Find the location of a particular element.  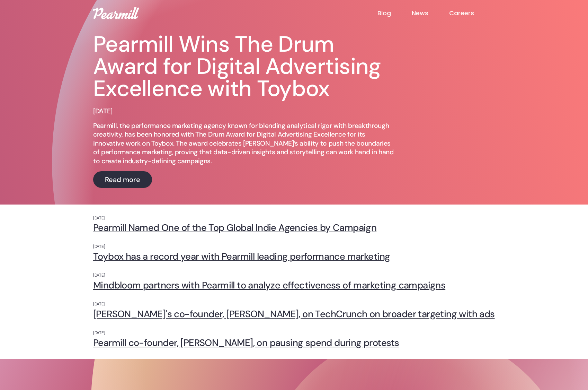

a: Careers is located at coordinates (472, 13).